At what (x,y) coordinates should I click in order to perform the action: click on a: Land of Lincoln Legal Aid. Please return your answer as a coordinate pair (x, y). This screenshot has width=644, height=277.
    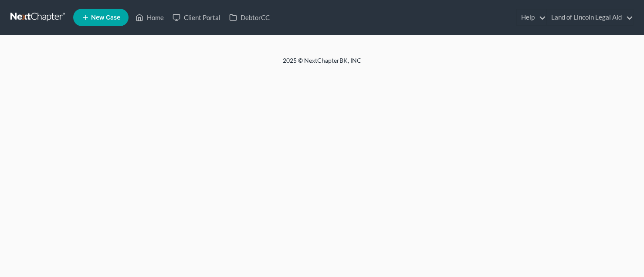
    Looking at the image, I should click on (590, 18).